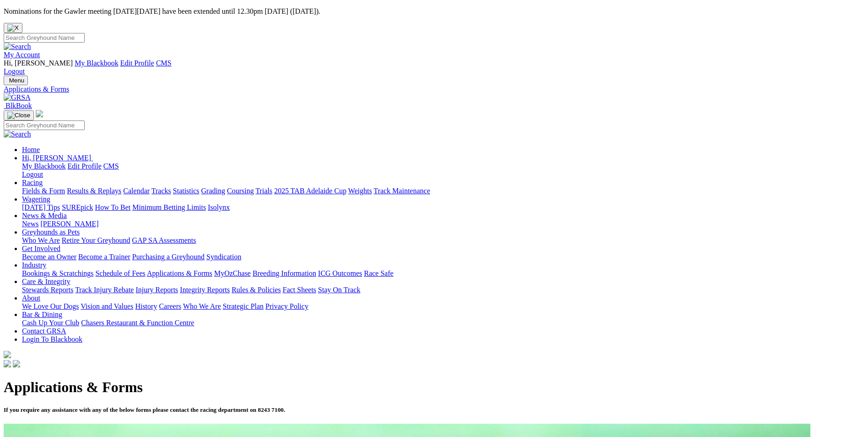  I want to click on h1: Applications & Forms, so click(434, 387).